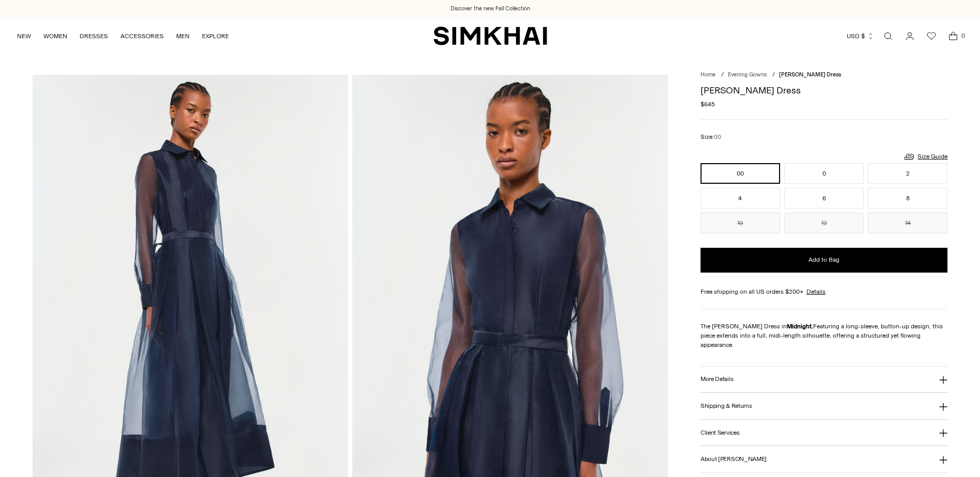 The width and height of the screenshot is (980, 477). Describe the element at coordinates (490, 9) in the screenshot. I see `h3: Discover the new Fall Collection` at that location.